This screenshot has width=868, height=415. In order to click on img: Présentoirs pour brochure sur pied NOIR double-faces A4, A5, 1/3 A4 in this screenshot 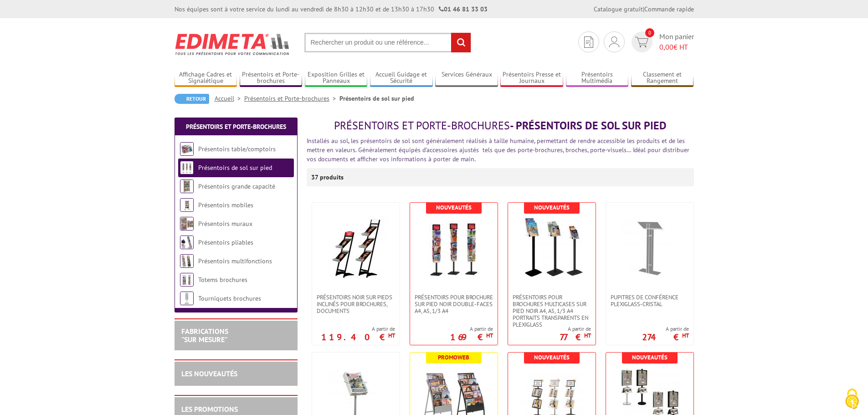, I will do `click(453, 248)`.